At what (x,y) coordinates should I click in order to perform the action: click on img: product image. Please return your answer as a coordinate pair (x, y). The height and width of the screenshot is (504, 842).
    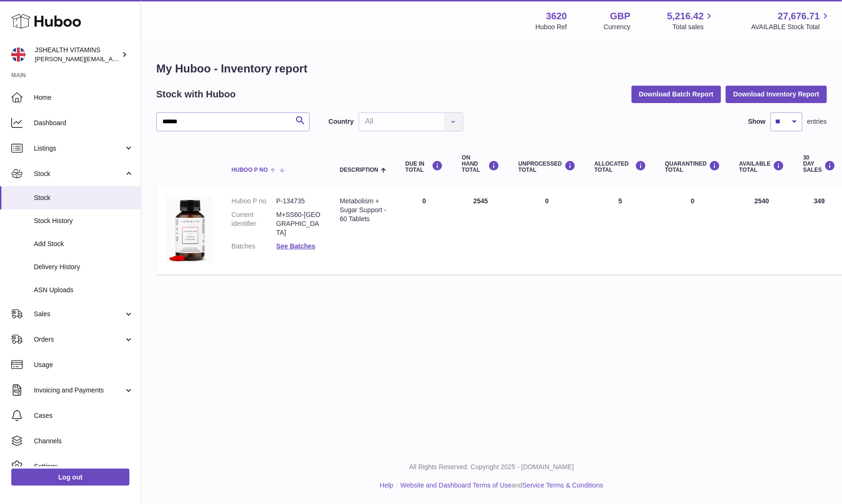
    Looking at the image, I should click on (189, 229).